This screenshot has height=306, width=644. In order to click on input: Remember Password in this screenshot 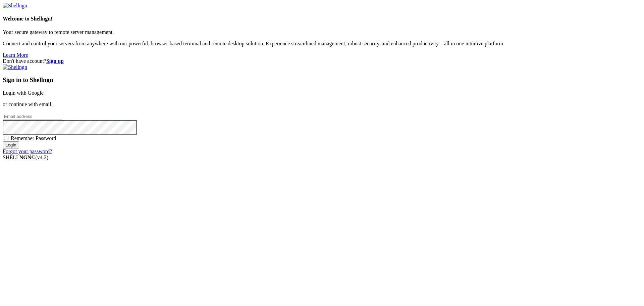, I will do `click(6, 138)`.